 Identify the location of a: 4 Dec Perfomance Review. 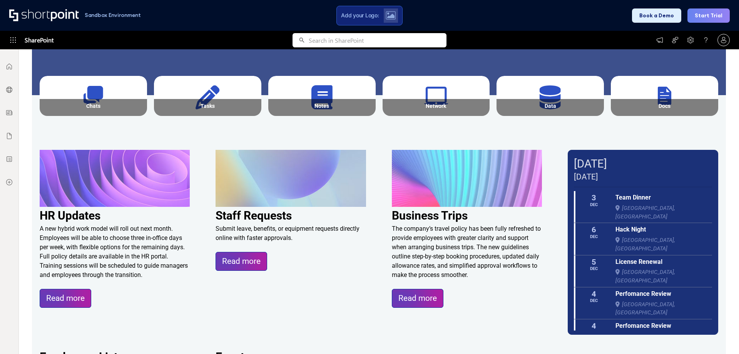
(643, 335).